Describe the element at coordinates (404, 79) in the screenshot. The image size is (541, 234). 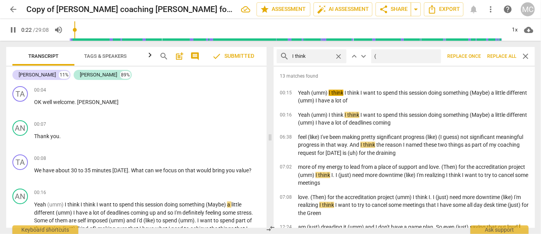
I see `span: 13 matches found` at that location.